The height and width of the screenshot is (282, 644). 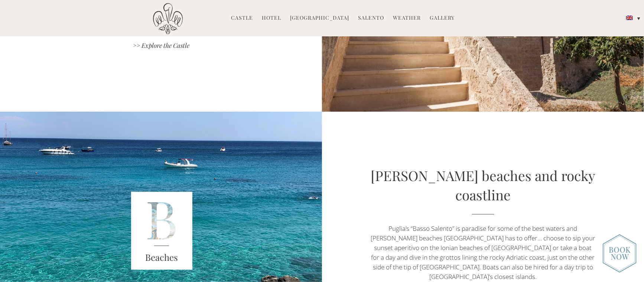 What do you see at coordinates (162, 258) in the screenshot?
I see `h3: Beaches` at bounding box center [162, 258].